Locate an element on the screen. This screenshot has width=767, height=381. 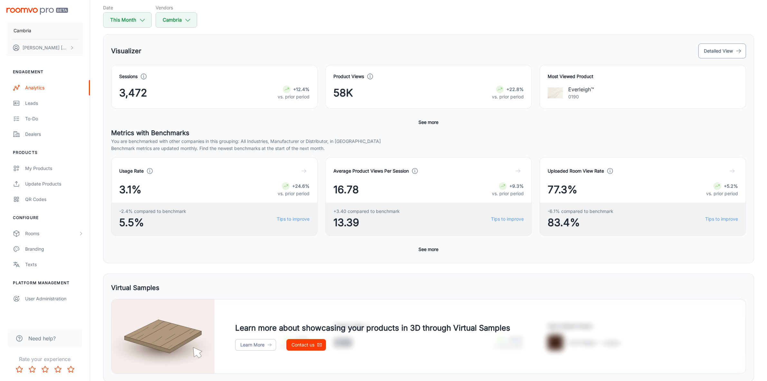
button: This Month is located at coordinates (127, 20).